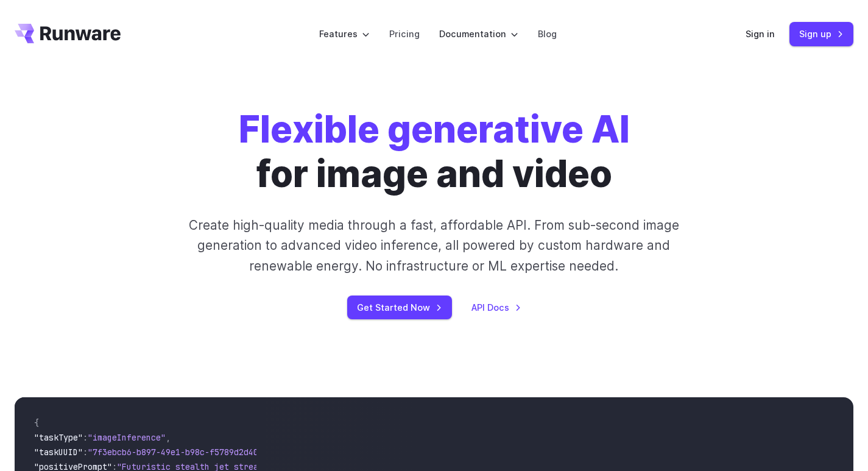 Image resolution: width=868 pixels, height=471 pixels. Describe the element at coordinates (821, 34) in the screenshot. I see `a: Sign up` at that location.